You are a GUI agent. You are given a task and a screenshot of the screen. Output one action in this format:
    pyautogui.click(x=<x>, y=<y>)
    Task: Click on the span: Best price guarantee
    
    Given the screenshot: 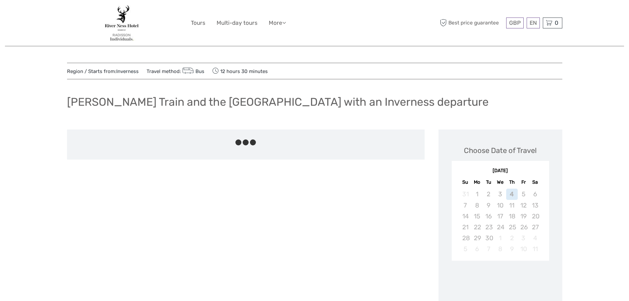 What is the action you would take?
    pyautogui.click(x=471, y=23)
    